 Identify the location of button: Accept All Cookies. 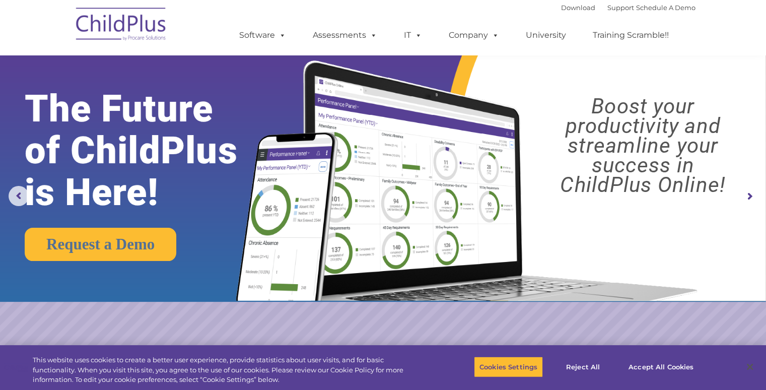
(661, 367).